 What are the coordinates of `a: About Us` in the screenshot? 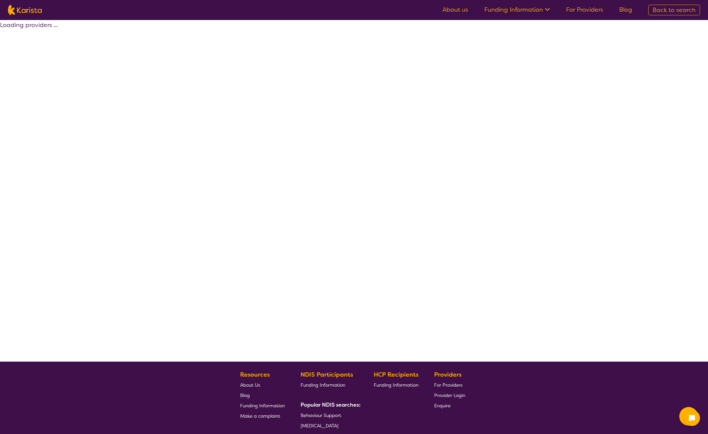 It's located at (262, 385).